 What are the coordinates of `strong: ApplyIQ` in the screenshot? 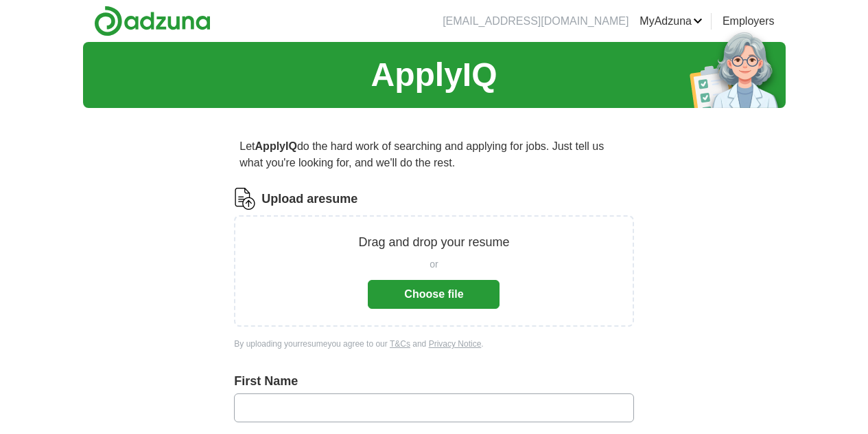 It's located at (276, 146).